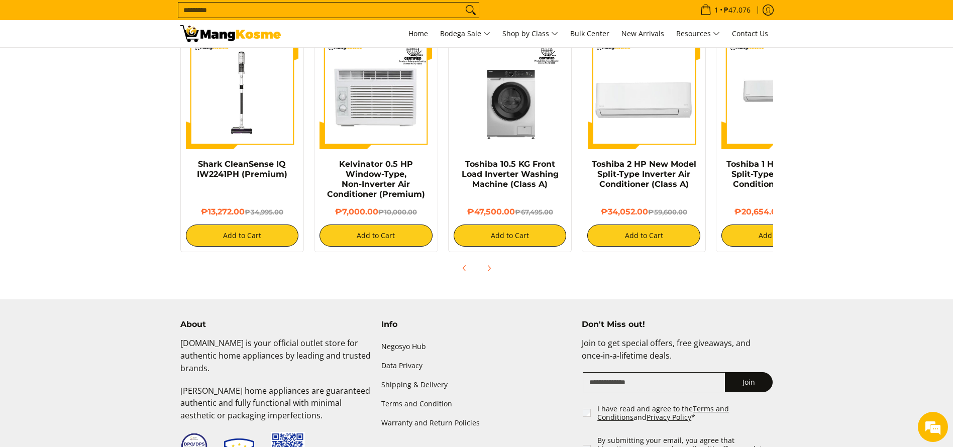 The width and height of the screenshot is (953, 447). What do you see at coordinates (477, 347) in the screenshot?
I see `a: Negosyo Hub` at bounding box center [477, 347].